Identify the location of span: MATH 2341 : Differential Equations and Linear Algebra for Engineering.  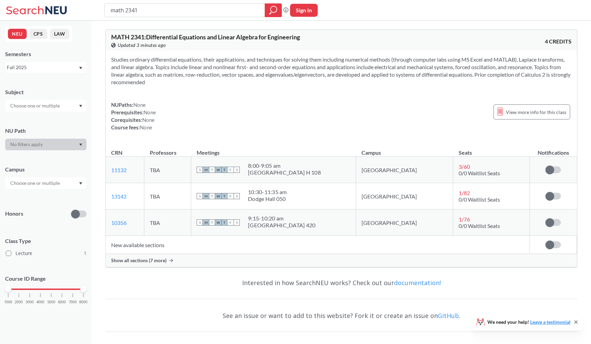
(206, 37).